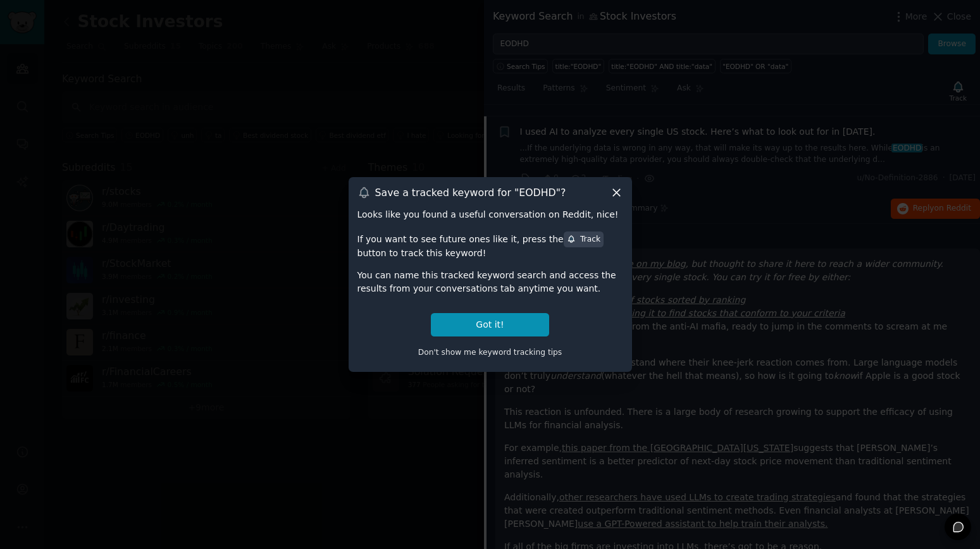 Image resolution: width=980 pixels, height=549 pixels. I want to click on span: Don't show me keyword tracking tips, so click(491, 352).